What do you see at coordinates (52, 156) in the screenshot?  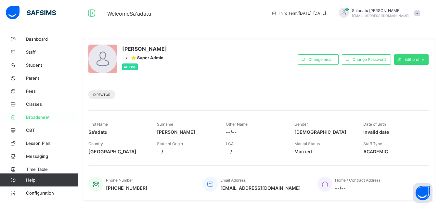 I see `span: Messaging` at bounding box center [52, 156].